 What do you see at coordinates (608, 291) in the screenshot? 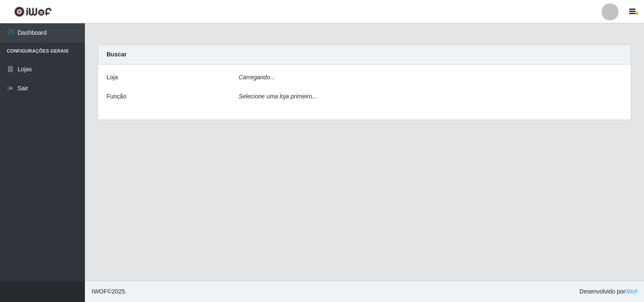
I see `span: Desenvolvido por` at bounding box center [608, 291].